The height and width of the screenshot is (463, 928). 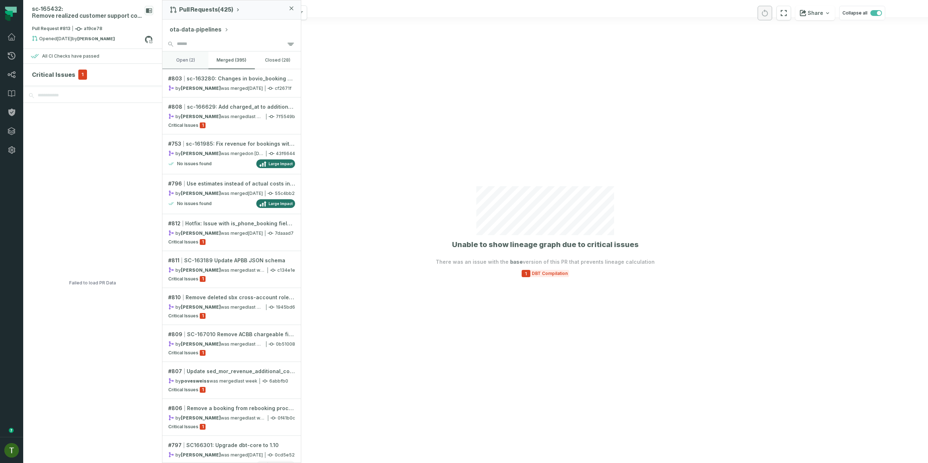 What do you see at coordinates (232, 154) in the screenshot?
I see `a: #753sc-161985: Fix revenue for bookings with non-payout value so the revenue doesn't get impacted...` at bounding box center [232, 154].